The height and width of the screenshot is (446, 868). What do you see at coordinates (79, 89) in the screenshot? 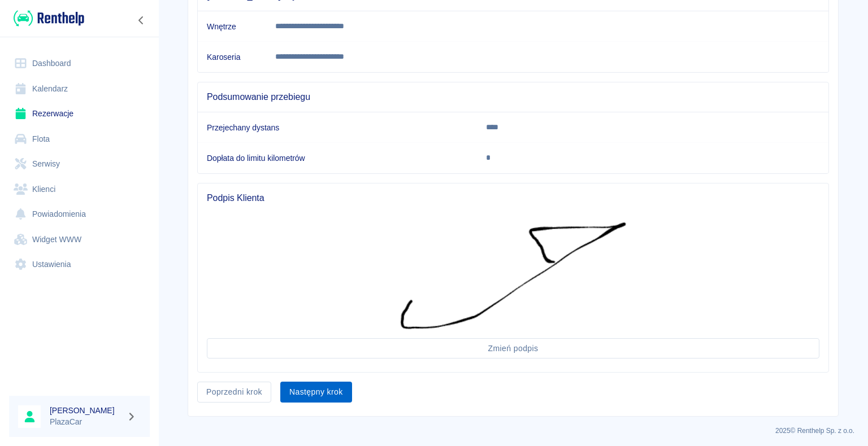
I see `a: Kalendarz` at bounding box center [79, 89].